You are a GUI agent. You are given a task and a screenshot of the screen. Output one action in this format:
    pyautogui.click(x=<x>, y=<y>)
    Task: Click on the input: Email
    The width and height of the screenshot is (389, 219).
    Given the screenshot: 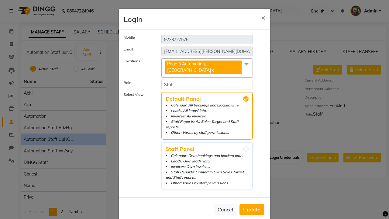 What is the action you would take?
    pyautogui.click(x=207, y=51)
    